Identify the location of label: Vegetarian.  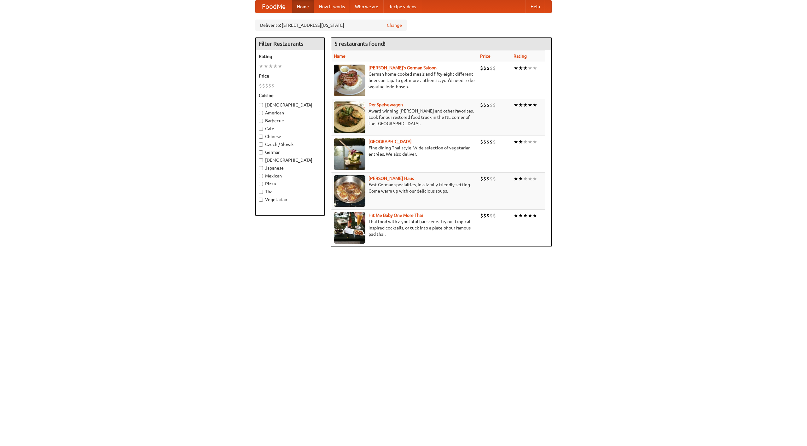
(290, 200).